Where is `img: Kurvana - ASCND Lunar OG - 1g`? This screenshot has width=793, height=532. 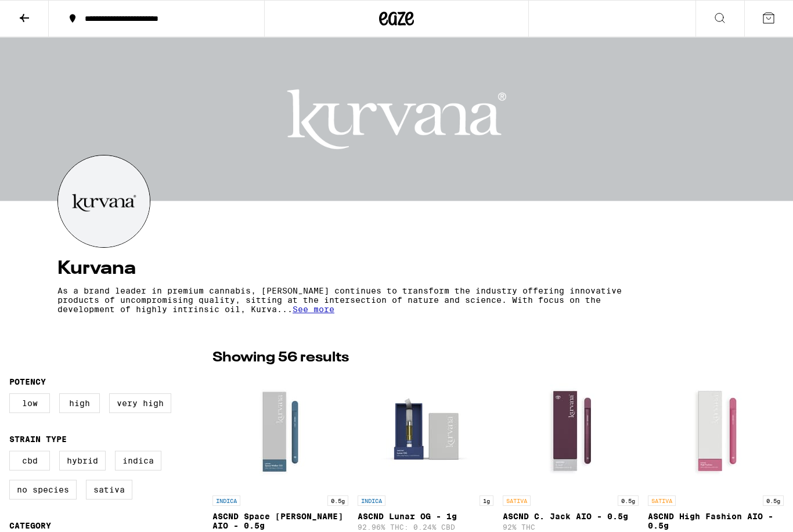
img: Kurvana - ASCND Lunar OG - 1g is located at coordinates (425, 431).